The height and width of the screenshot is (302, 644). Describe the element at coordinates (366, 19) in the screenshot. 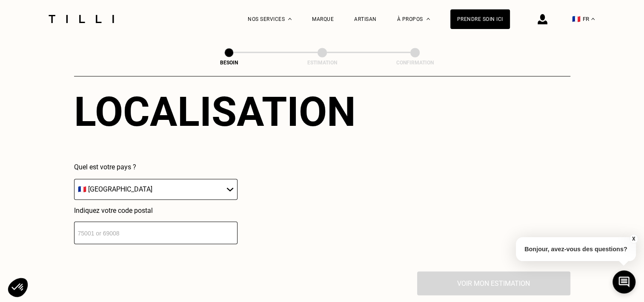

I see `a: Artisan` at that location.